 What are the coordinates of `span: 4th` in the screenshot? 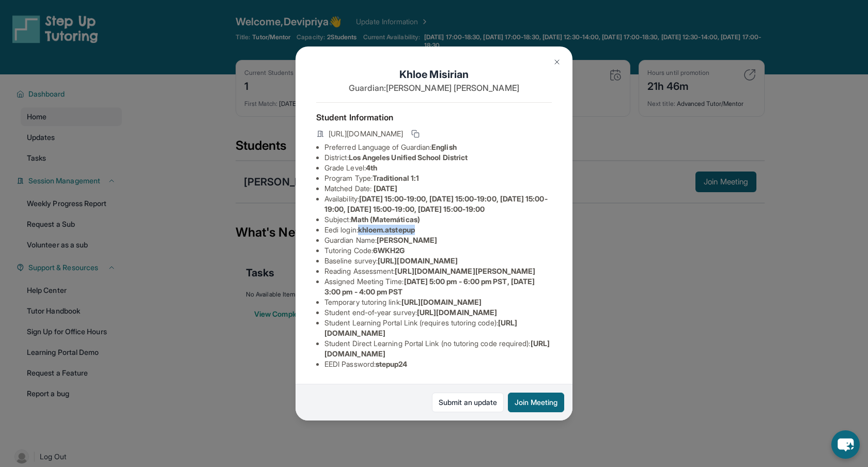 It's located at (371, 168).